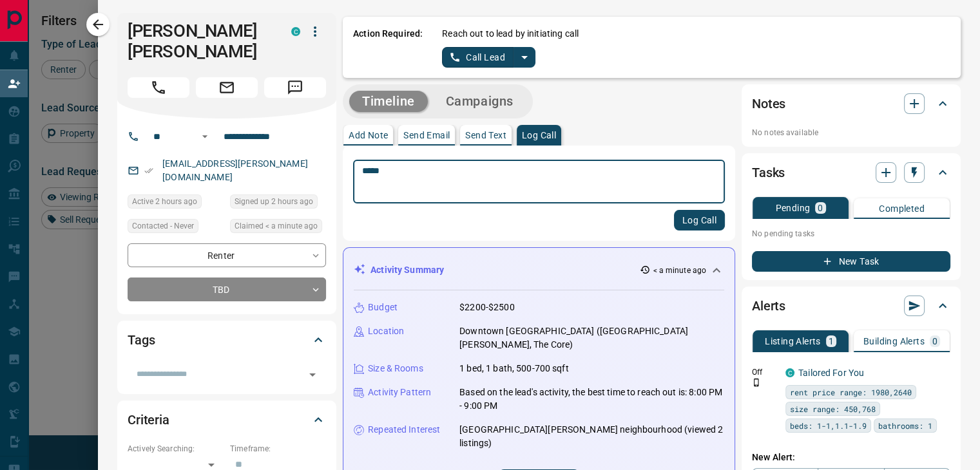 Image resolution: width=980 pixels, height=470 pixels. I want to click on div: Criteria, so click(226, 420).